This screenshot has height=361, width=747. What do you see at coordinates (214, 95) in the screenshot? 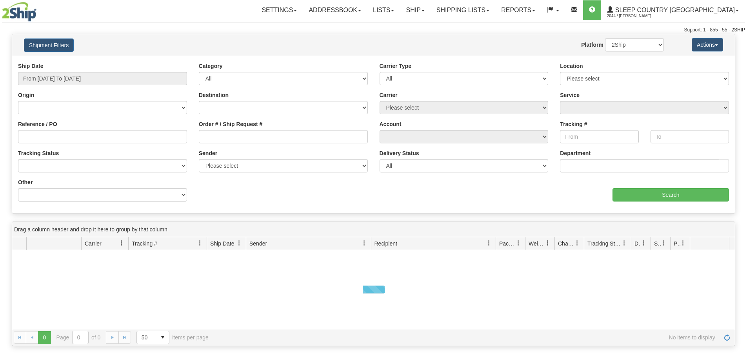
I see `label: Destination` at bounding box center [214, 95].